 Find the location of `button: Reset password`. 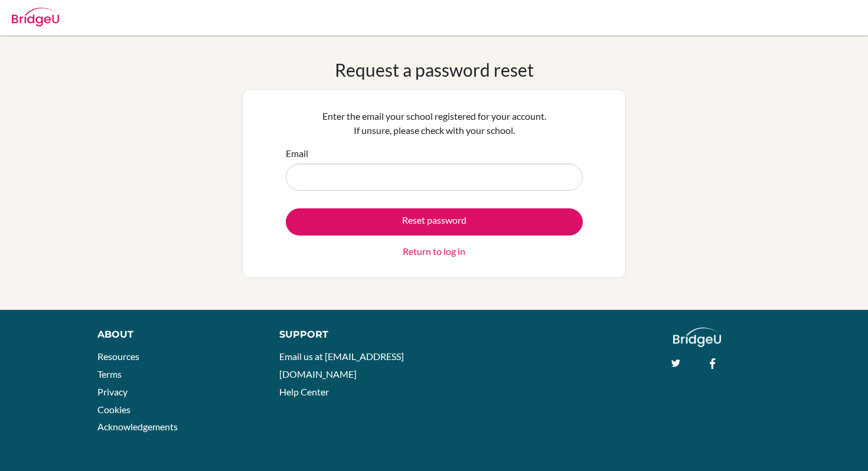

button: Reset password is located at coordinates (434, 222).